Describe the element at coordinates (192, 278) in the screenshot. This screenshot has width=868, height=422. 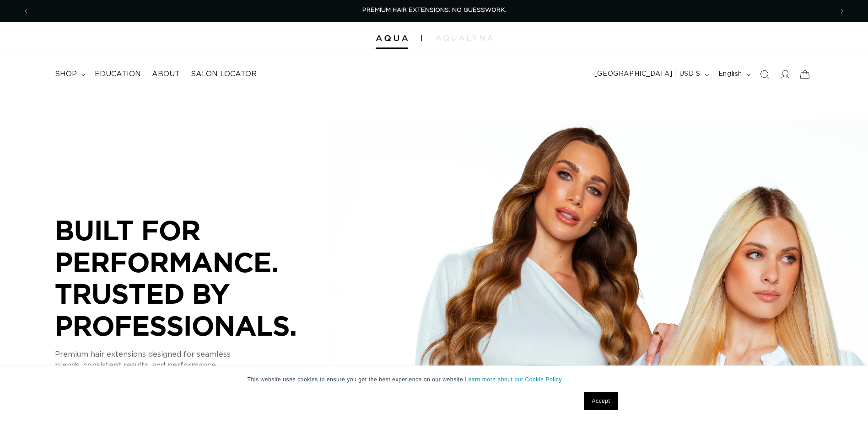
I see `p: BUILT FOR PERFORMANCE. TRUSTED BY PROFESSIONALS.` at that location.